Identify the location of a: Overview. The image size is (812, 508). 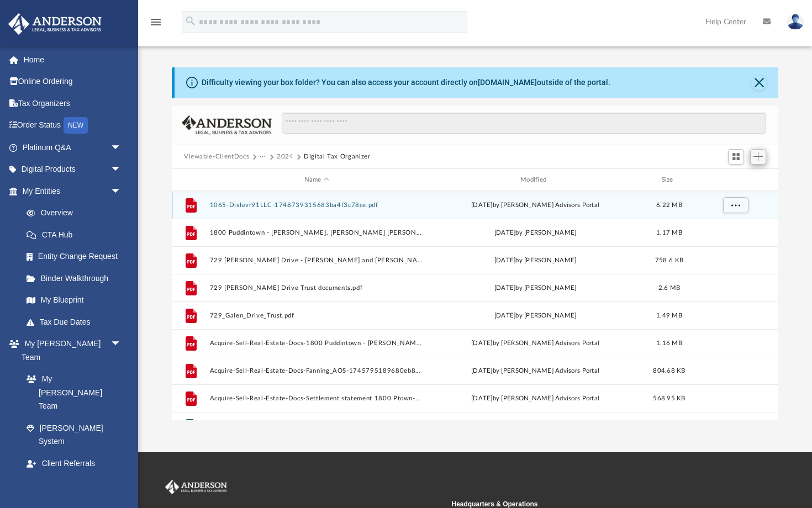
(77, 213).